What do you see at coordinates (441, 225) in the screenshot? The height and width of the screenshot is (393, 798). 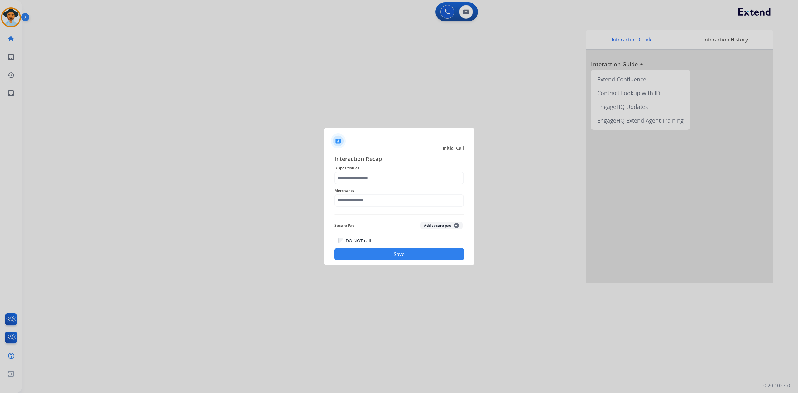 I see `button: Add secure pad+` at bounding box center [441, 225].